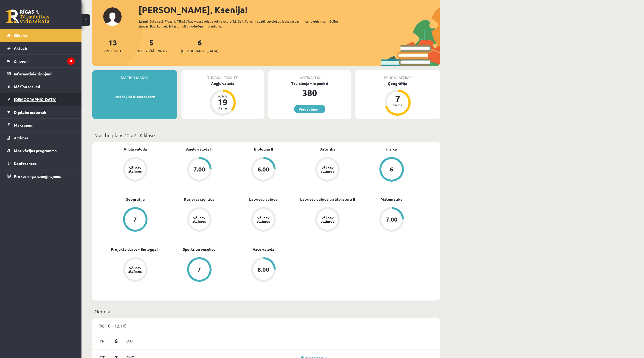 This screenshot has height=358, width=644. What do you see at coordinates (391, 149) in the screenshot?
I see `a: Fizika` at bounding box center [391, 149].